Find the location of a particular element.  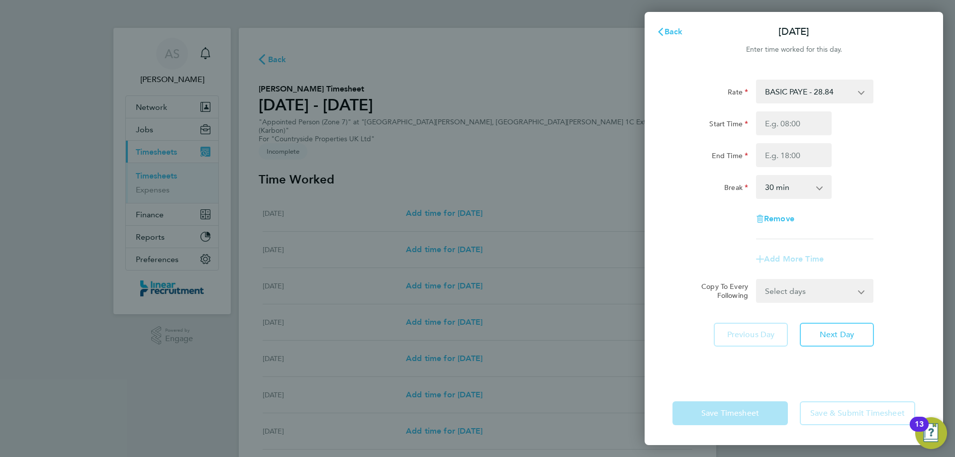

button: Open Resource Center, 13 new notifications is located at coordinates (932, 433).